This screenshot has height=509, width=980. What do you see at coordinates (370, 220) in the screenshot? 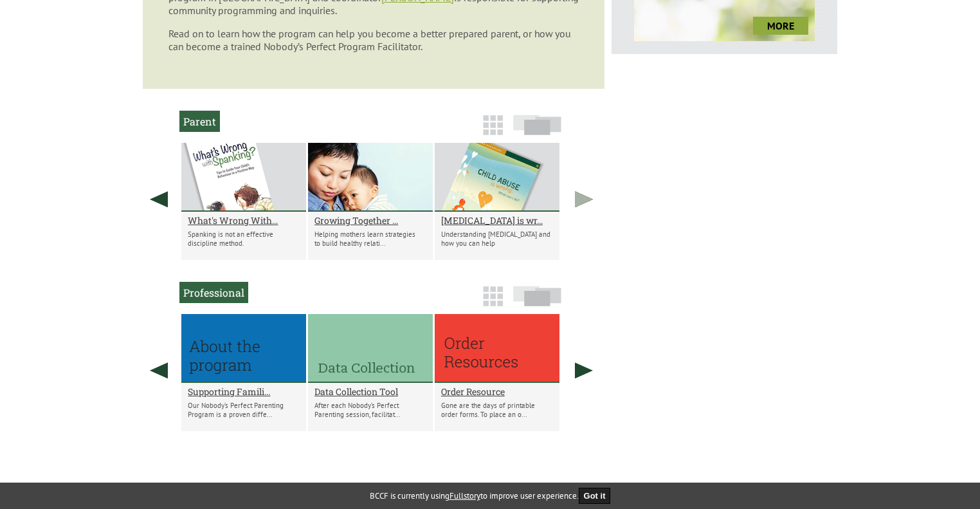
I see `h2: Growing Together ...` at bounding box center [370, 220].